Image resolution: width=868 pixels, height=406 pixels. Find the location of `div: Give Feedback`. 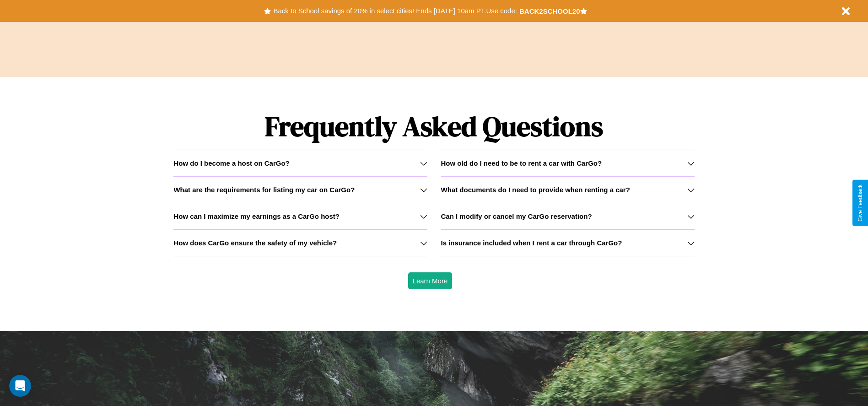

div: Give Feedback is located at coordinates (860, 203).